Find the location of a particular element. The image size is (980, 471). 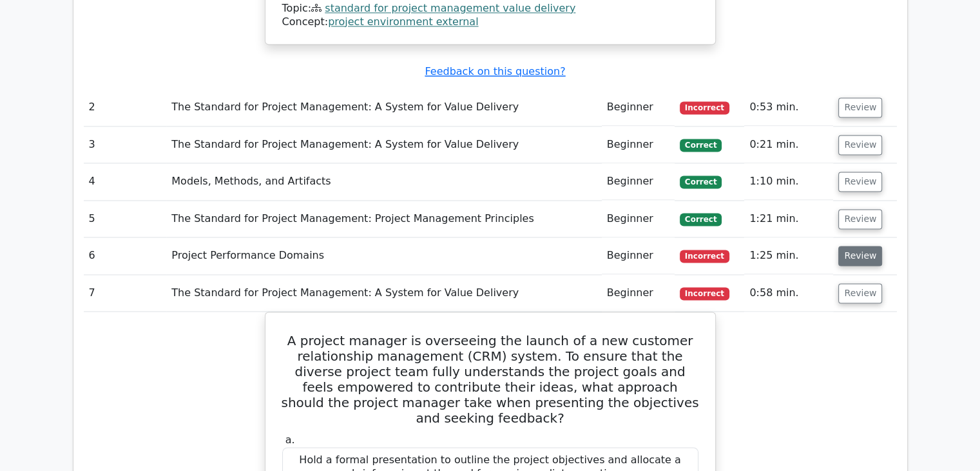

u: Feedback on this question? is located at coordinates (495, 71).